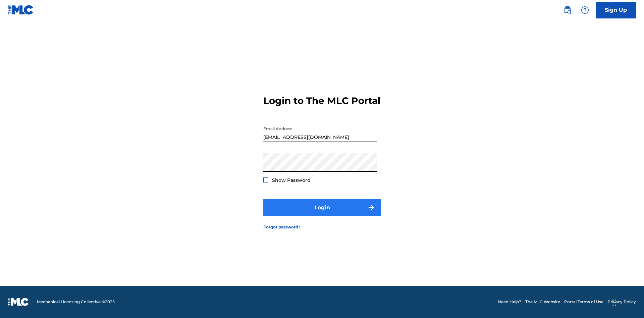 The height and width of the screenshot is (318, 644). Describe the element at coordinates (76, 302) in the screenshot. I see `span: Mechanical Licensing Collective © 2025` at that location.